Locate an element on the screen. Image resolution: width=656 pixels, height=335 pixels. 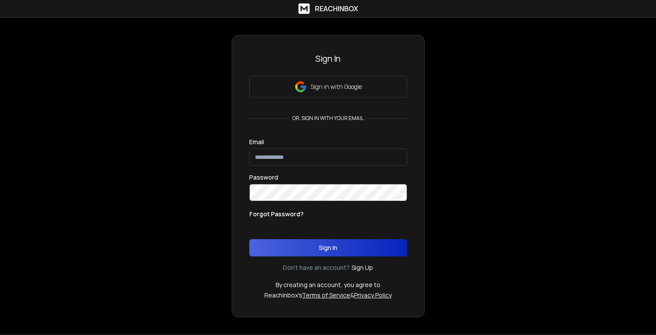
p: Forgot Password? is located at coordinates (277, 214).